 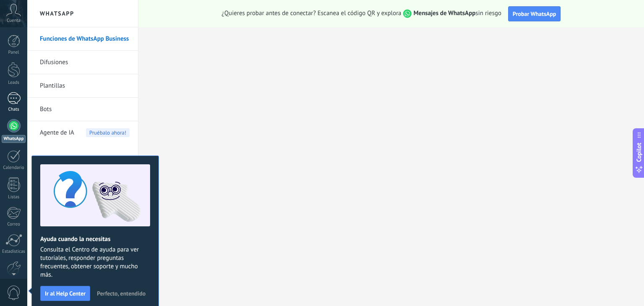 What do you see at coordinates (83, 132) in the screenshot?
I see `li: Agente de IA` at bounding box center [83, 132].